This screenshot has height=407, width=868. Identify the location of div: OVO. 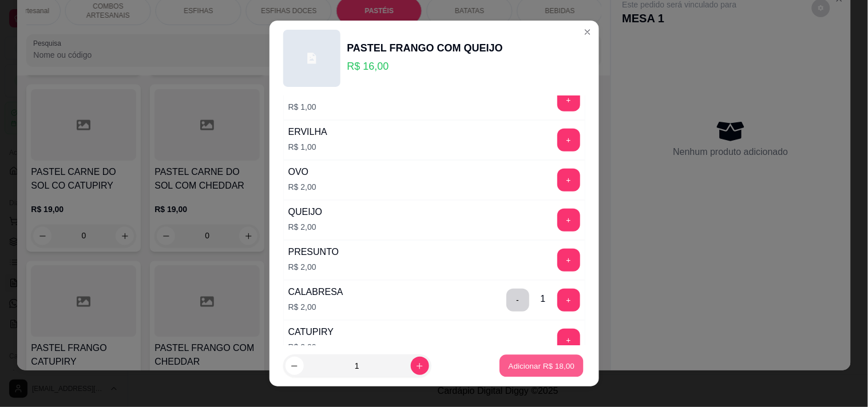
(302, 172).